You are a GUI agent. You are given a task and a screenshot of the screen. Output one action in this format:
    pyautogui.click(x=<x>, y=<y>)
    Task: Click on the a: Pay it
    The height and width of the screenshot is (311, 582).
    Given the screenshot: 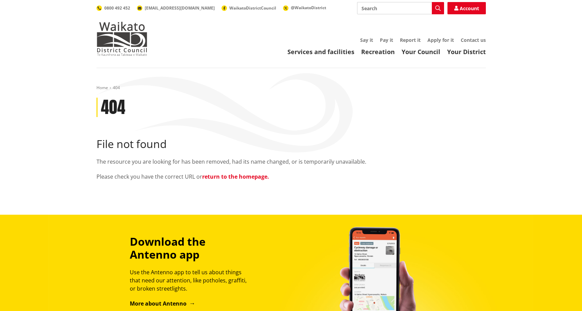 What is the action you would take?
    pyautogui.click(x=387, y=40)
    